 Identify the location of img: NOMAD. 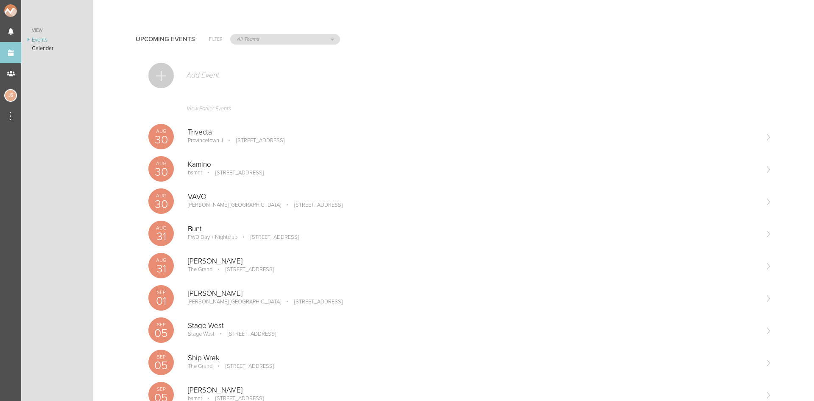
(28, 11).